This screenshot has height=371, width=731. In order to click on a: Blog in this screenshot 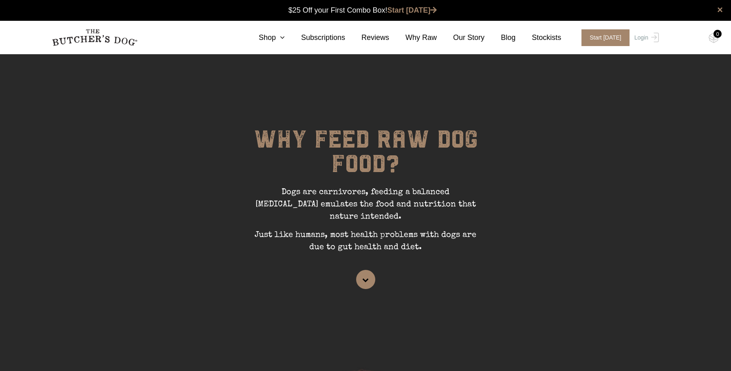, I will do `click(500, 37)`.